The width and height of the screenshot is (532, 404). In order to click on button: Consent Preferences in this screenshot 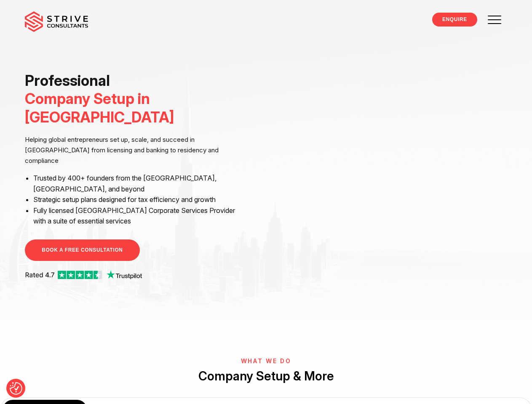, I will do `click(16, 389)`.